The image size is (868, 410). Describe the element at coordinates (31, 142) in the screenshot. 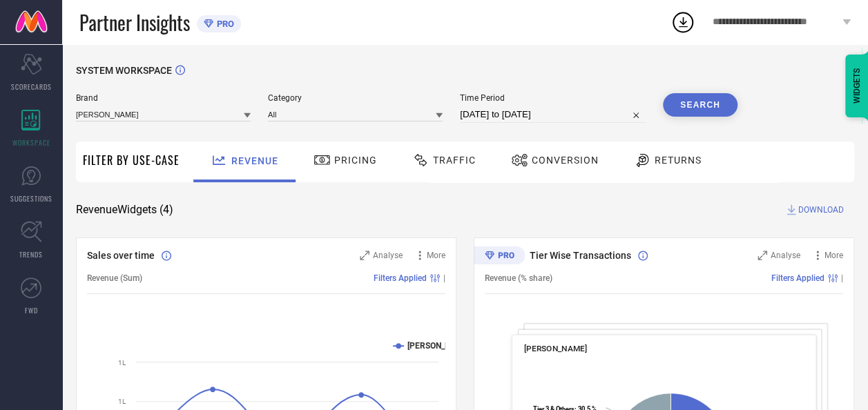

I see `span: WORKSPACE` at that location.